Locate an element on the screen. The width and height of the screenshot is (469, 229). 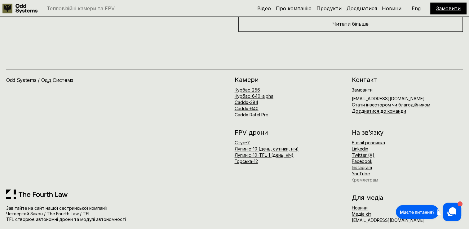
a: Caddx Ratel Pro is located at coordinates (252, 114).